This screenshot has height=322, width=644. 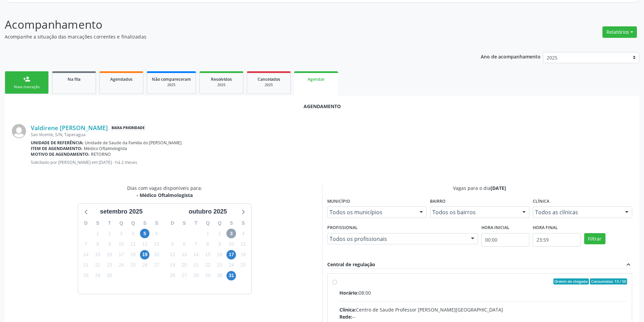 I want to click on span: terça-feira, 2 de setembro de 2025, so click(x=109, y=233).